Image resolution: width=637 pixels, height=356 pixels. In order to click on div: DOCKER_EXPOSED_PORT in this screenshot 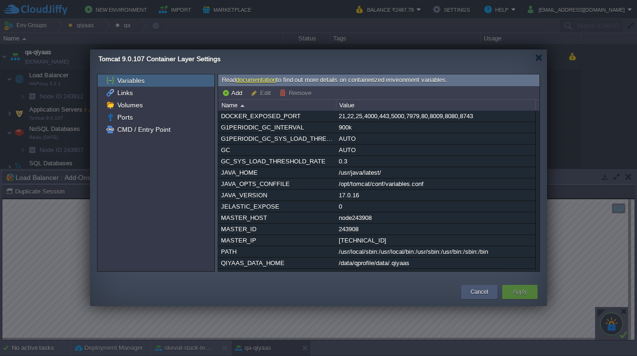, I will do `click(277, 116)`.